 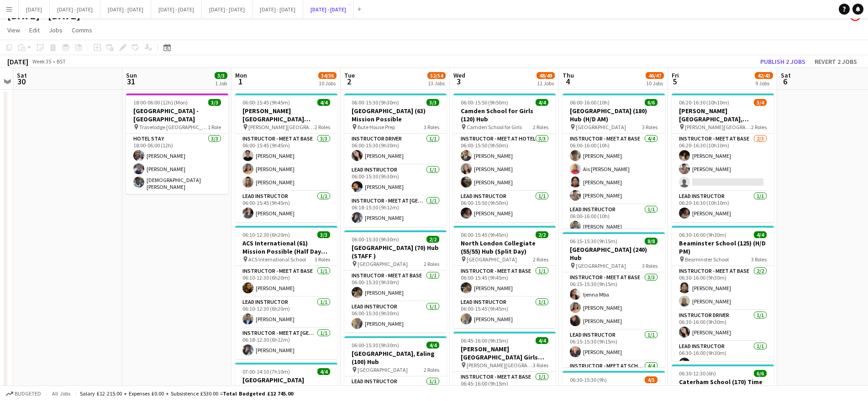 I want to click on span: 48/49, so click(x=545, y=76).